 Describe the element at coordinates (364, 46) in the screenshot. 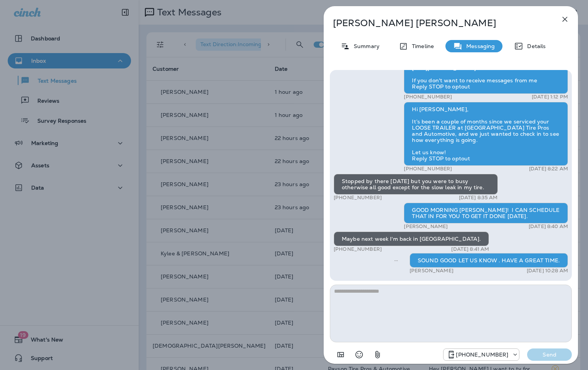

I see `p: Summary` at that location.